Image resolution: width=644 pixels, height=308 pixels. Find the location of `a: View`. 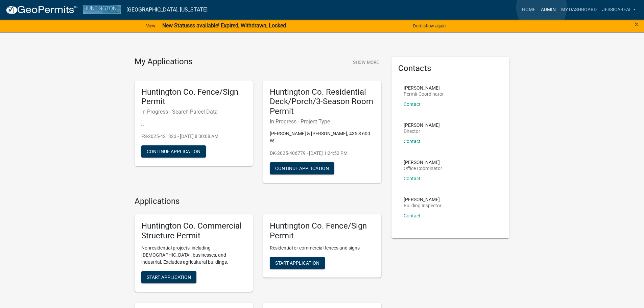

a: View is located at coordinates (151, 26).